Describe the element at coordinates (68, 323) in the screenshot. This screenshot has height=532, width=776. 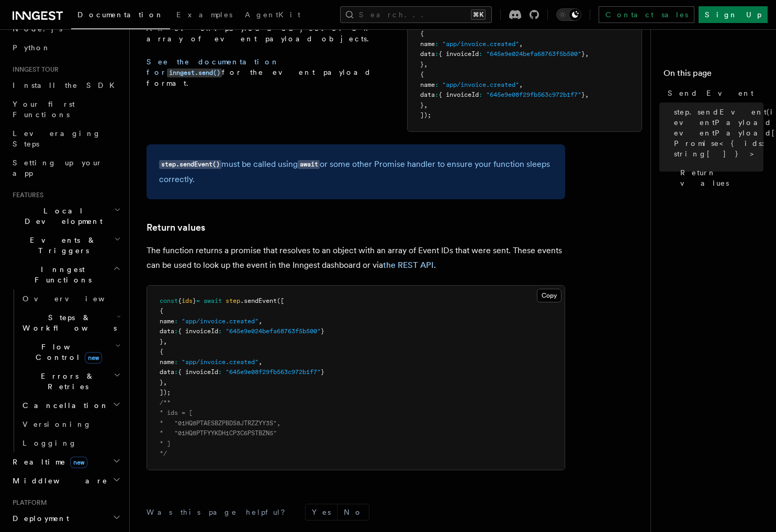
I see `span: Steps & Workflows` at that location.